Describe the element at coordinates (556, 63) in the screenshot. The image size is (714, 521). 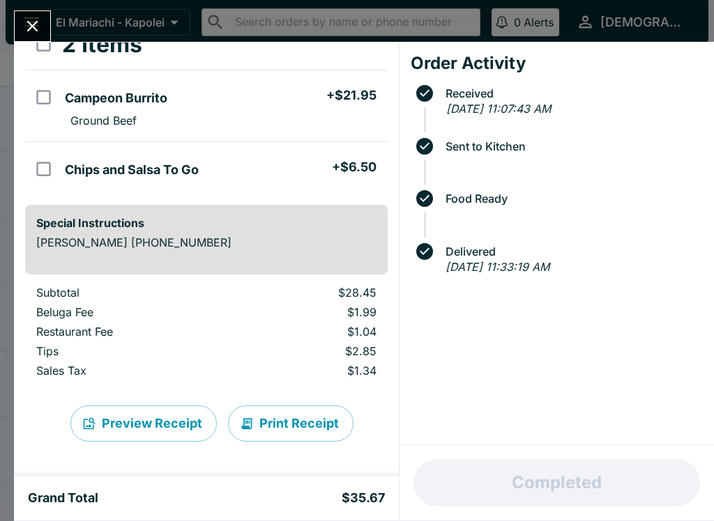
I see `h4: Order Activity` at that location.